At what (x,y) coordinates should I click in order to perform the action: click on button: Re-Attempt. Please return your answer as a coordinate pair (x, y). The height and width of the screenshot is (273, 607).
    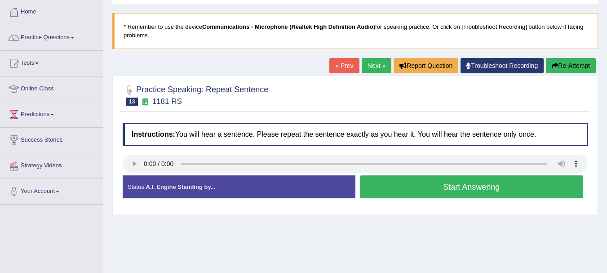
    Looking at the image, I should click on (571, 66).